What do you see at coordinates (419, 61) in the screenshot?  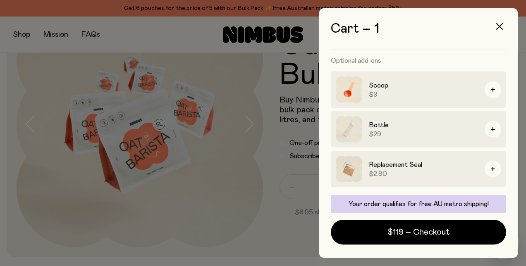 I see `h3: Optional add-ons` at bounding box center [419, 61].